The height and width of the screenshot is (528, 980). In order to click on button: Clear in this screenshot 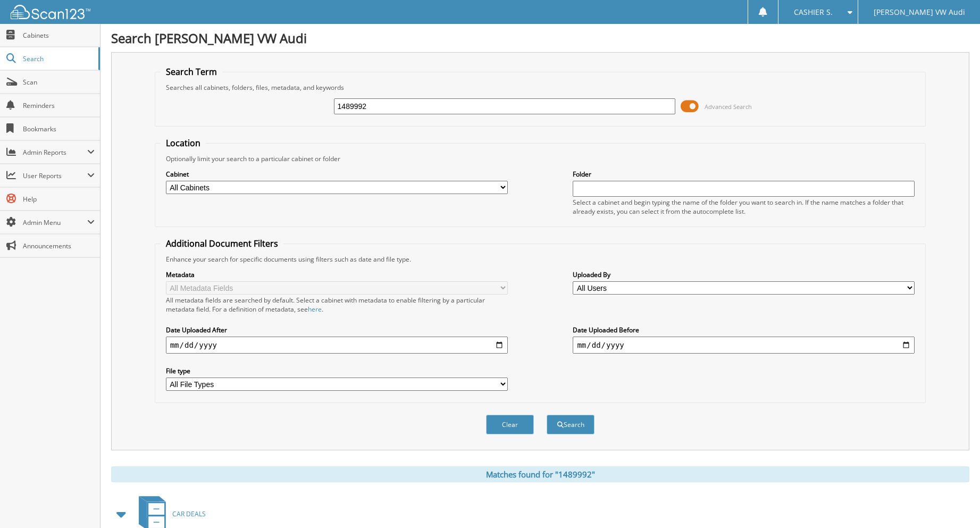, I will do `click(510, 424)`.